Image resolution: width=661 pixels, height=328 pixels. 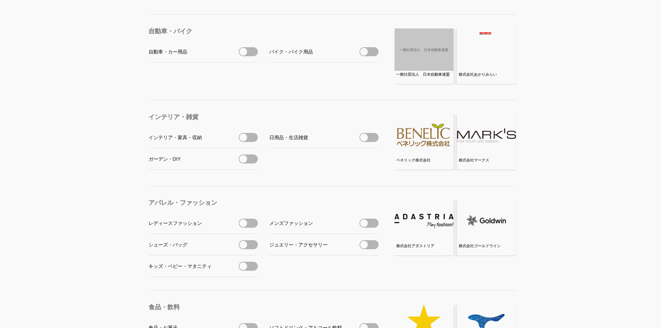 I want to click on div: キッズ・ベビー・マタニティ, so click(x=188, y=266).